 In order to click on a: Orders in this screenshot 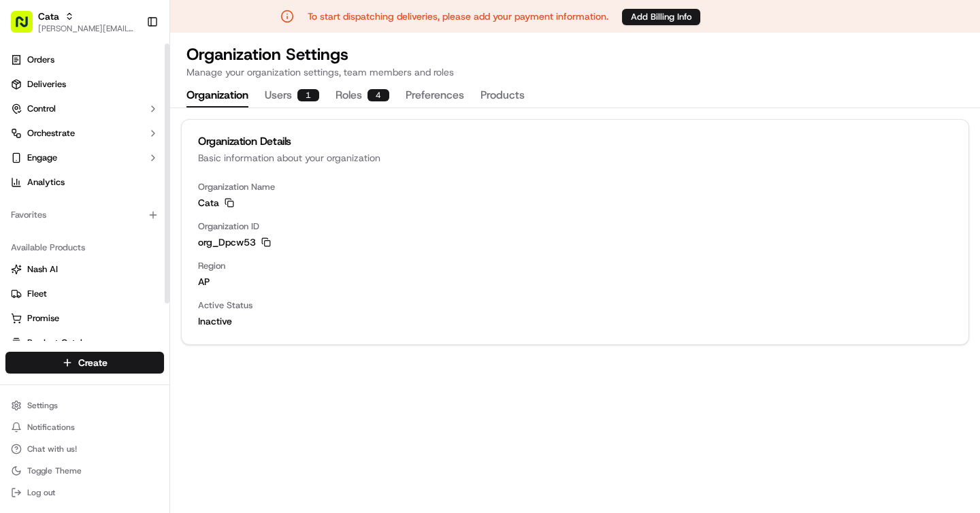, I will do `click(84, 60)`.